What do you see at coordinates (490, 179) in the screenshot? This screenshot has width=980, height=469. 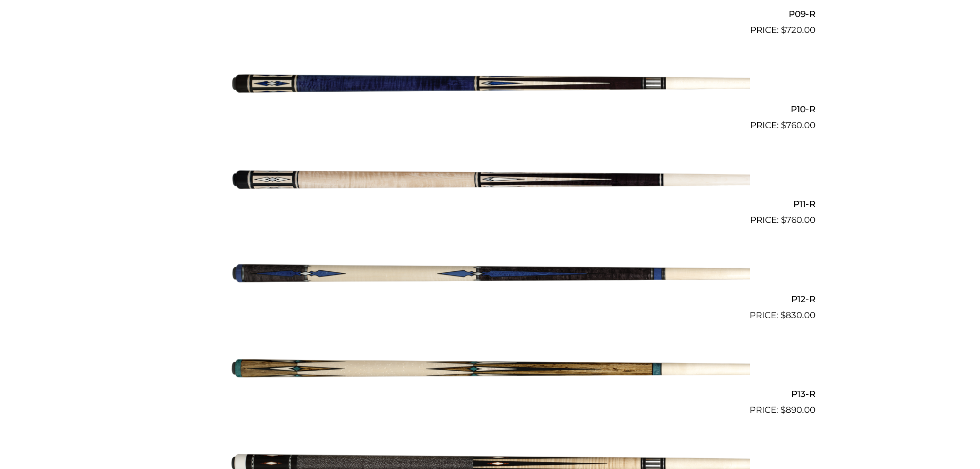 I see `img: P11-R` at bounding box center [490, 179].